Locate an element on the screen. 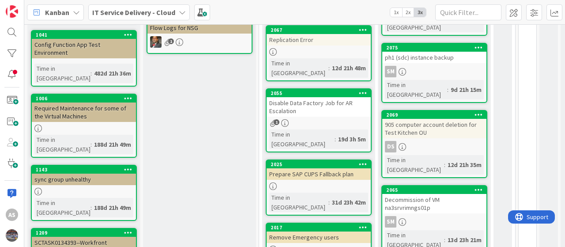 The height and width of the screenshot is (247, 565). div: Prepare SAP CUPS Fallback plan is located at coordinates (319, 174).